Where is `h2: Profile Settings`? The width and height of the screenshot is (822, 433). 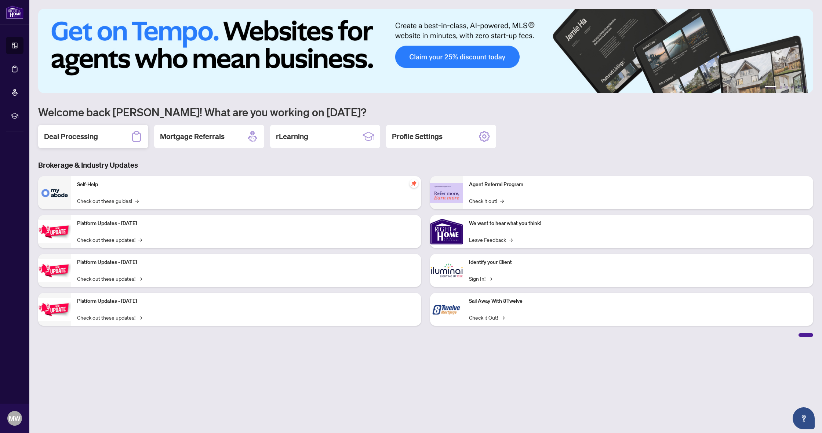 h2: Profile Settings is located at coordinates (417, 137).